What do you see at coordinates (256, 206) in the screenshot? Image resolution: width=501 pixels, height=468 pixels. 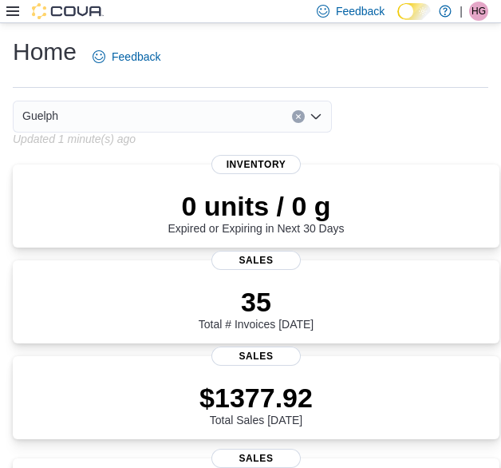 I see `p: 0 units / 0 g` at bounding box center [256, 206].